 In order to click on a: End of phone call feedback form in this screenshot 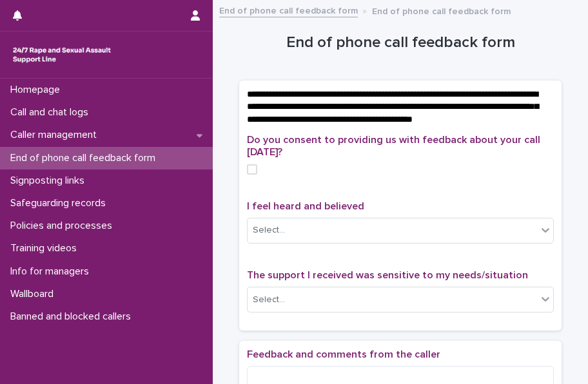, I will do `click(288, 10)`.